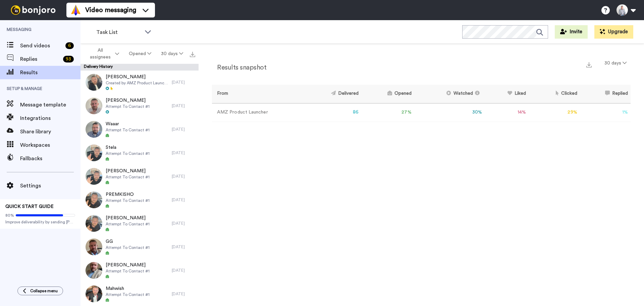 The height and width of the screenshot is (306, 644). I want to click on img: 7e4f4cc1-f695-4cab-ab86-920e4fd3529f-thumb.jpg, so click(94, 82).